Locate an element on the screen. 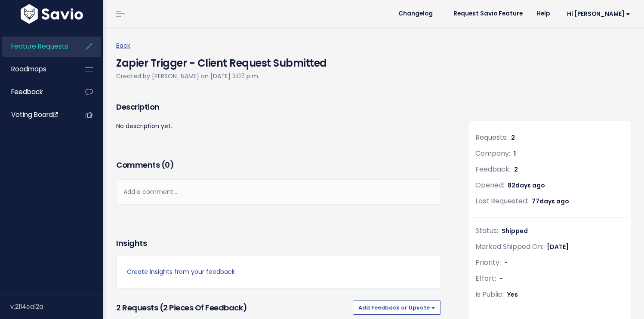  span: Marked Shipped On: is located at coordinates (509, 247).